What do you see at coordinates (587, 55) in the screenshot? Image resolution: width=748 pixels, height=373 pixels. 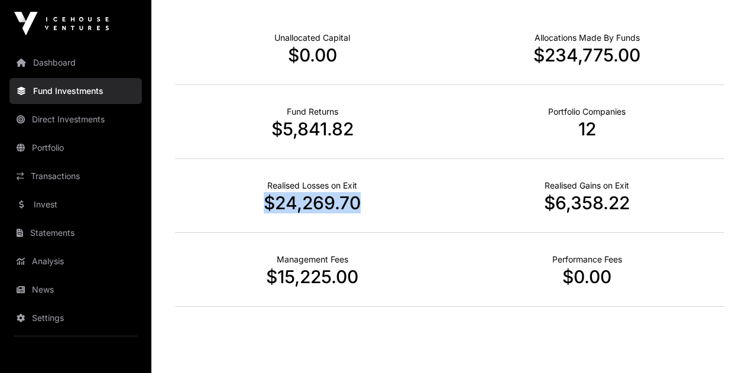 I see `p: $234,775.00` at bounding box center [587, 55].